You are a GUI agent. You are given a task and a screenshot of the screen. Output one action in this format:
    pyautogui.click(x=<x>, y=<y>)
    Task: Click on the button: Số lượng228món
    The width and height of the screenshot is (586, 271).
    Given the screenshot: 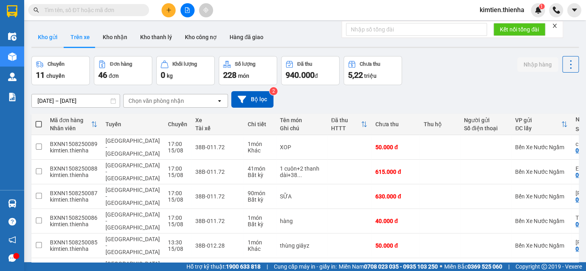 What is the action you would take?
    pyautogui.click(x=248, y=71)
    